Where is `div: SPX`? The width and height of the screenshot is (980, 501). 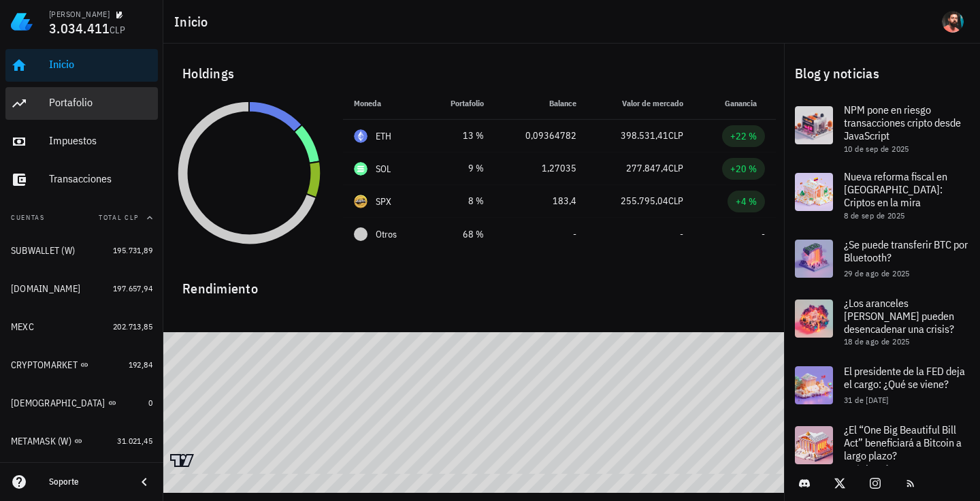
div: SPX is located at coordinates (384, 202).